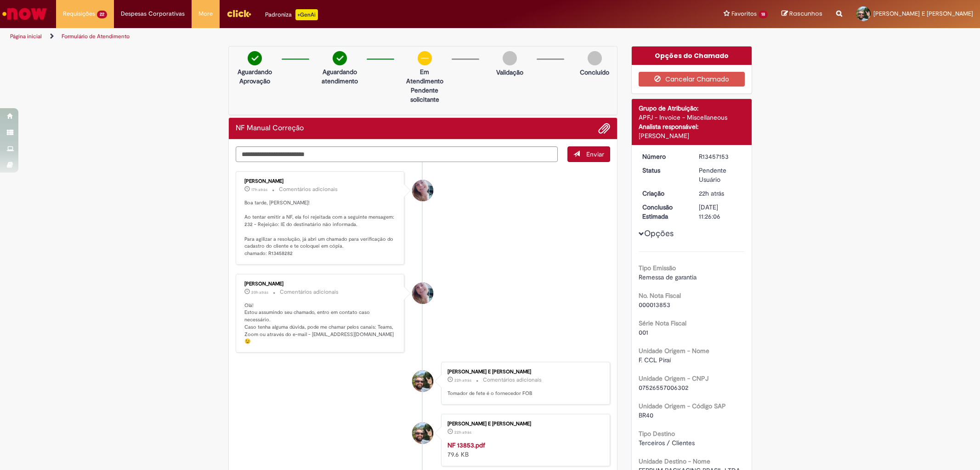 The image size is (980, 470). What do you see at coordinates (655, 304) in the screenshot?
I see `span: 000013853` at bounding box center [655, 304].